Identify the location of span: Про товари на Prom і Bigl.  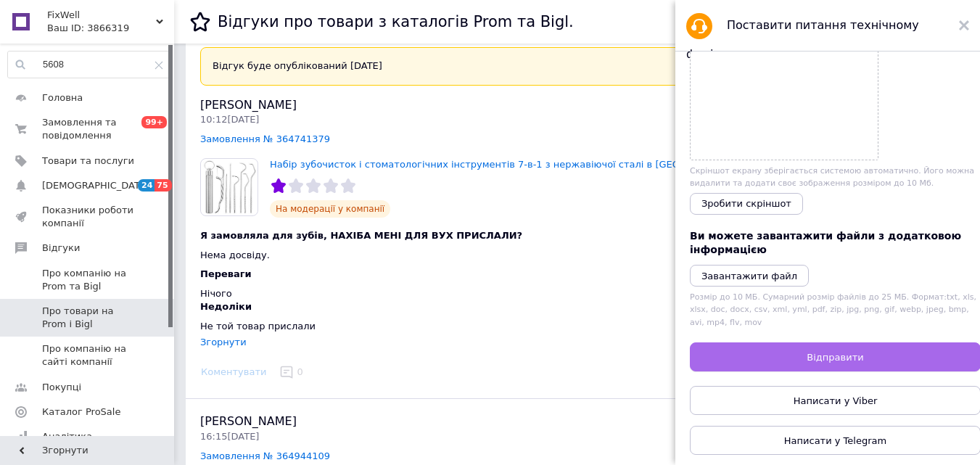
(88, 318).